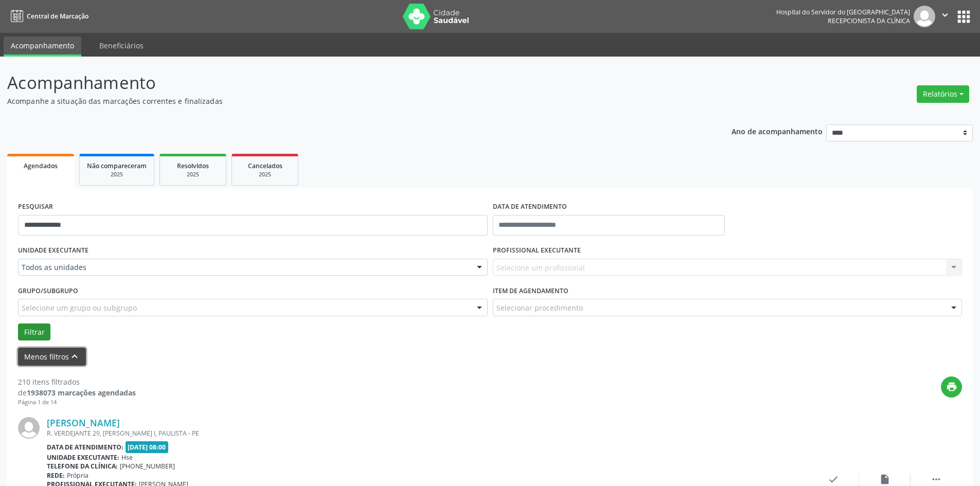  Describe the element at coordinates (265, 166) in the screenshot. I see `span: Cancelados` at that location.